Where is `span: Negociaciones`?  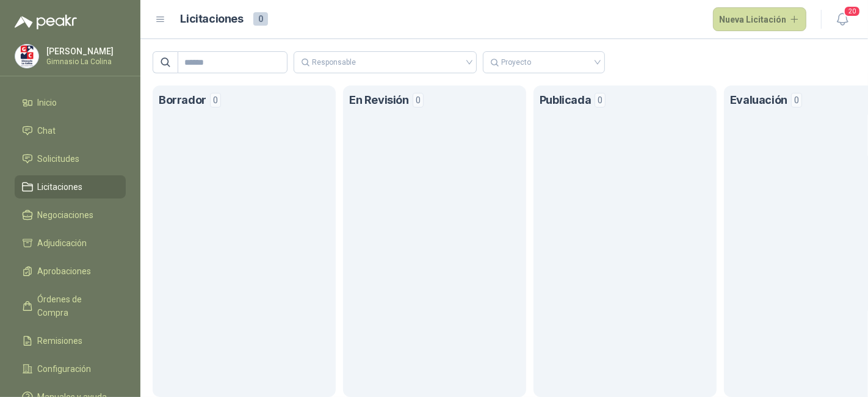
span: Negociaciones is located at coordinates (66, 215).